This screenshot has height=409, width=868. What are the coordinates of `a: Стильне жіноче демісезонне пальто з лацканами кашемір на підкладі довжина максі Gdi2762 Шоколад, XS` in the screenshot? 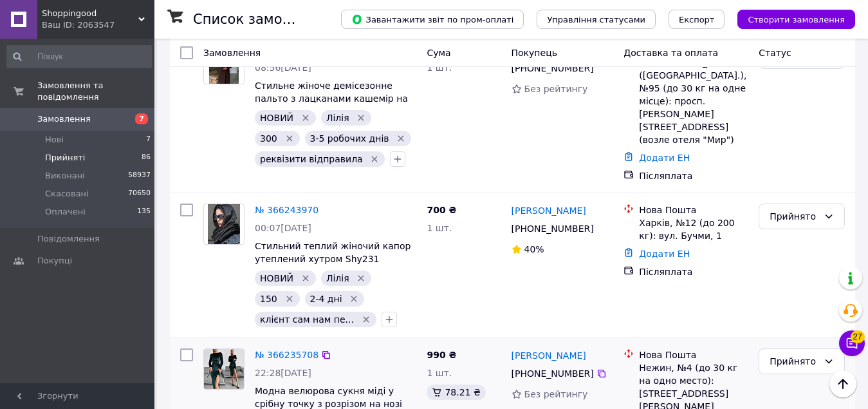 It's located at (332, 105).